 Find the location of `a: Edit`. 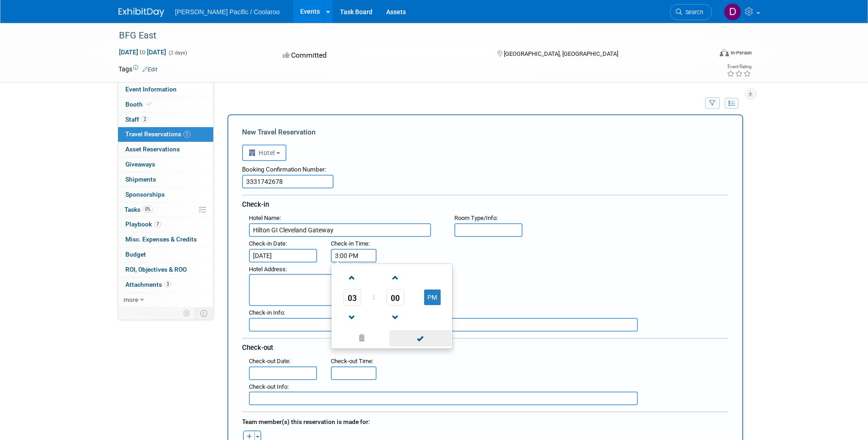

a: Edit is located at coordinates (150, 70).